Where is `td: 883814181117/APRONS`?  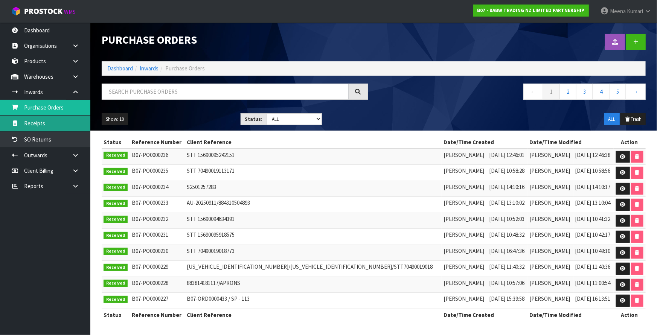 td: 883814181117/APRONS is located at coordinates (314, 285).